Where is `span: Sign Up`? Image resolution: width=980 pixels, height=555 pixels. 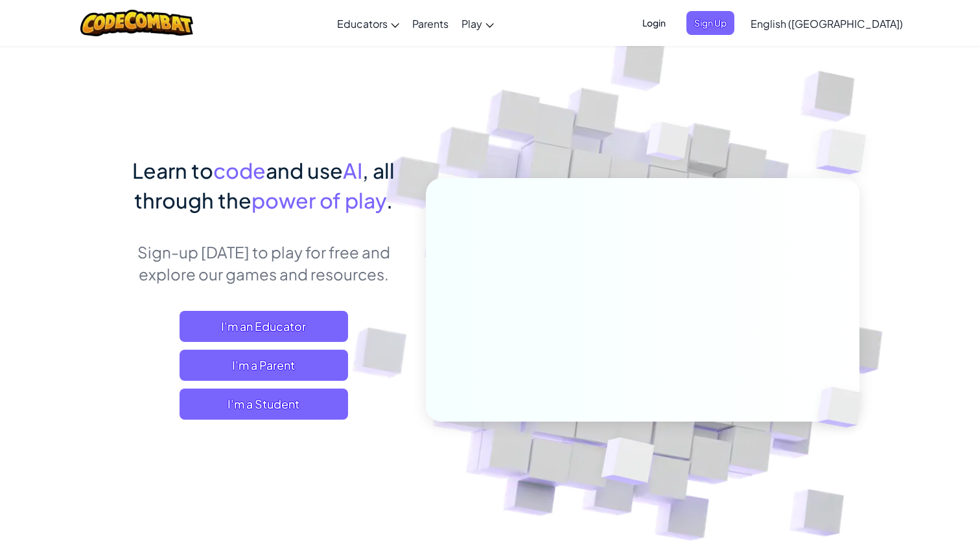 span: Sign Up is located at coordinates (711, 23).